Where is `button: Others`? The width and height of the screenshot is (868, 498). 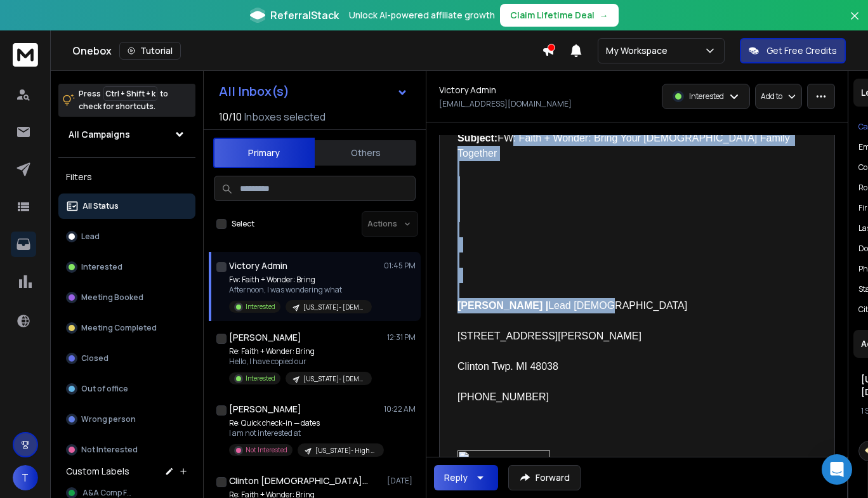
button: Others is located at coordinates (365, 153).